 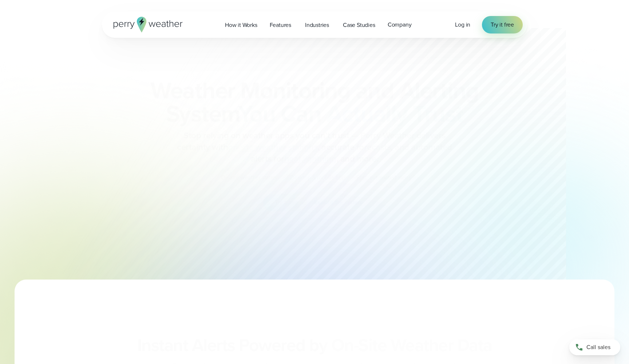 What do you see at coordinates (463, 25) in the screenshot?
I see `a: Log in` at bounding box center [463, 25].